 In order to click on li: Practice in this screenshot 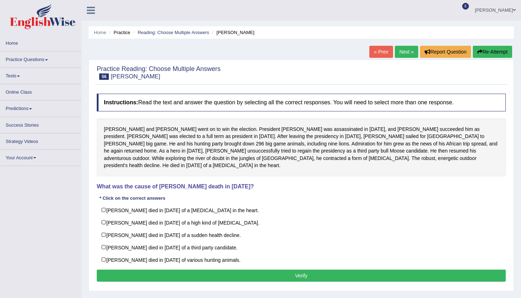, I will do `click(119, 32)`.